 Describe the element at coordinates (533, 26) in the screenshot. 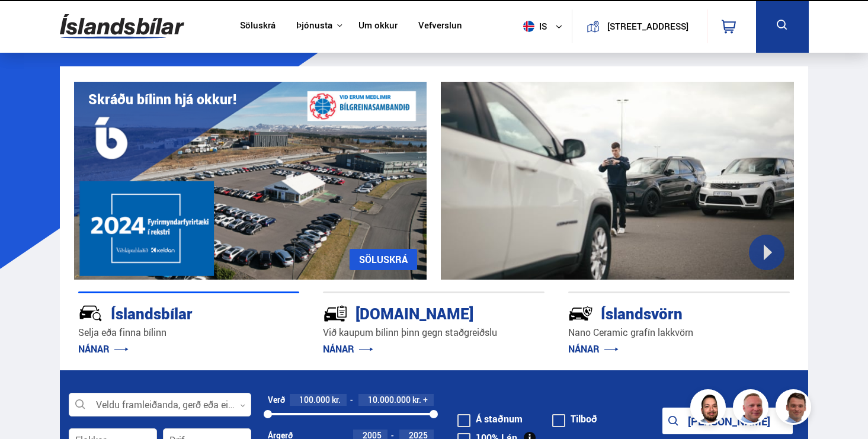

I see `span: is` at that location.